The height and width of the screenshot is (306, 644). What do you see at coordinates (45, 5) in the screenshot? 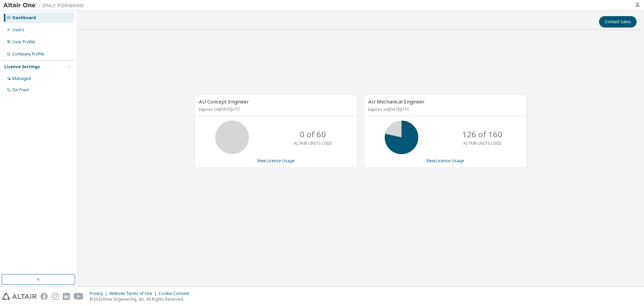
I see `img: Altair One` at bounding box center [45, 5].